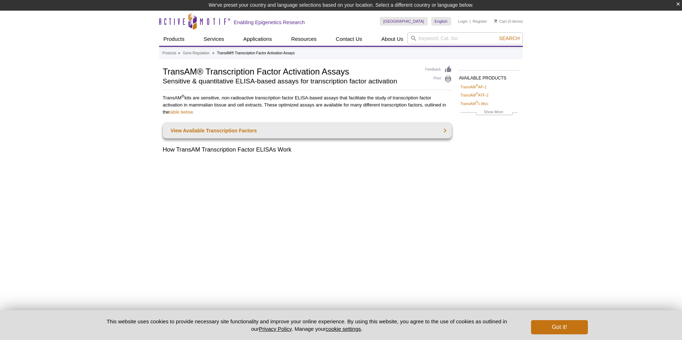  Describe the element at coordinates (508, 21) in the screenshot. I see `li: (0 items)` at that location.